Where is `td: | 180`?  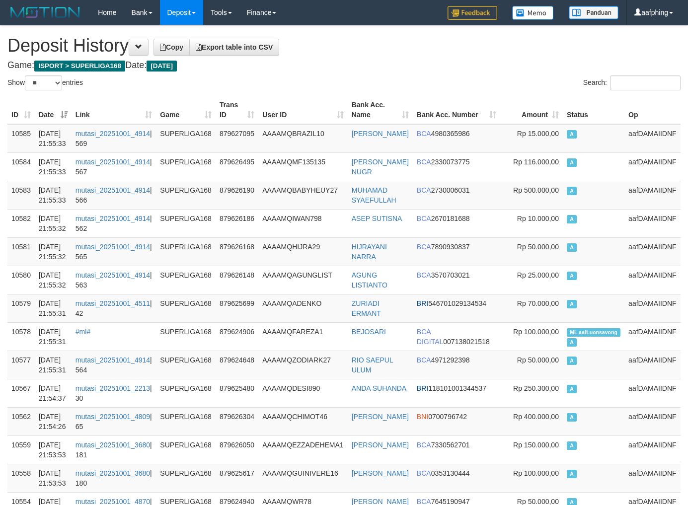 td: | 180 is located at coordinates (114, 478).